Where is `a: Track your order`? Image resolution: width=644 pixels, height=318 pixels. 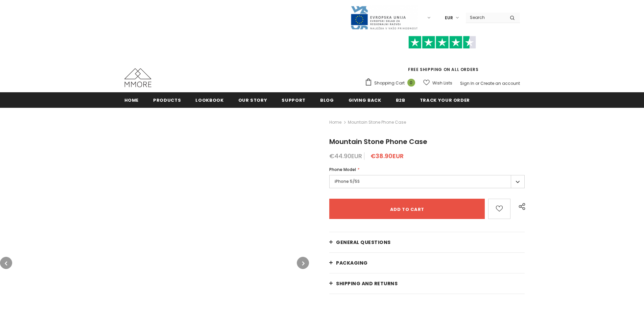 a: Track your order is located at coordinates (445, 100).